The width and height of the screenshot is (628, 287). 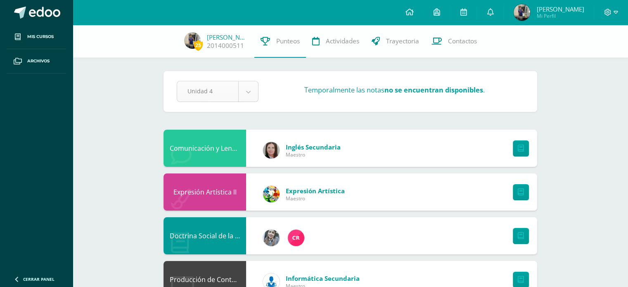 I want to click on span: Cerrar panel, so click(x=39, y=279).